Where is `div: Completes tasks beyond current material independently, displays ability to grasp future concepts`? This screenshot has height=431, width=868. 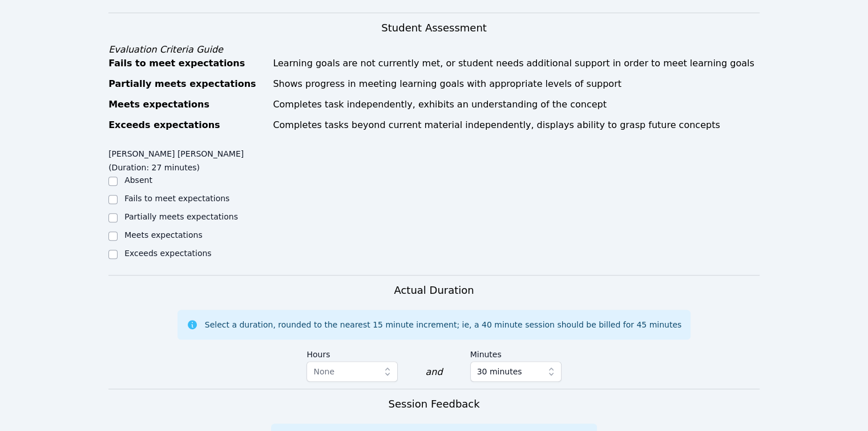
div: Completes tasks beyond current material independently, displays ability to grasp future concepts is located at coordinates (516, 125).